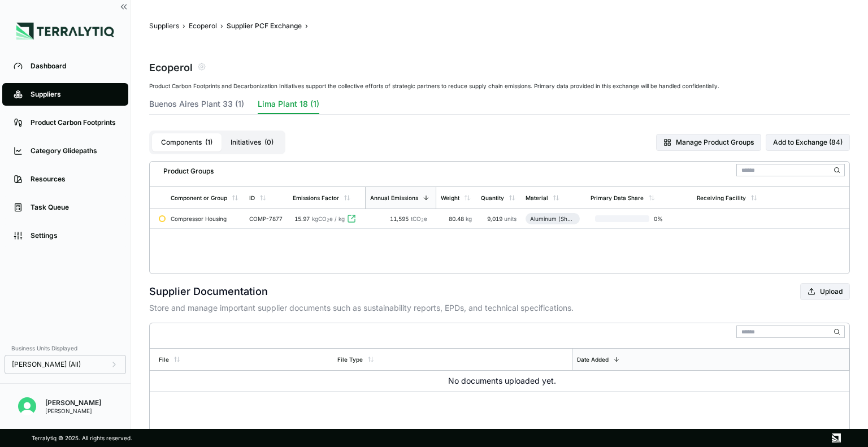 The image size is (868, 447). I want to click on div: Quantity, so click(492, 198).